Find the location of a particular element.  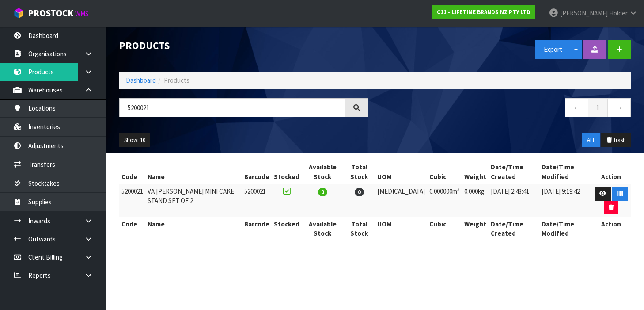

input: Search products is located at coordinates (233, 107).